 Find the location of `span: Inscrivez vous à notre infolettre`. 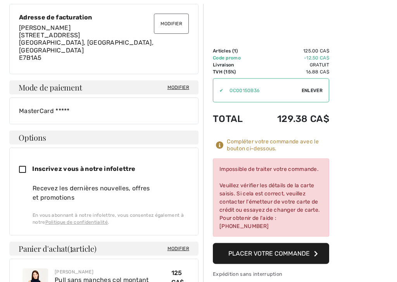

span: Inscrivez vous à notre infolettre is located at coordinates (84, 169).